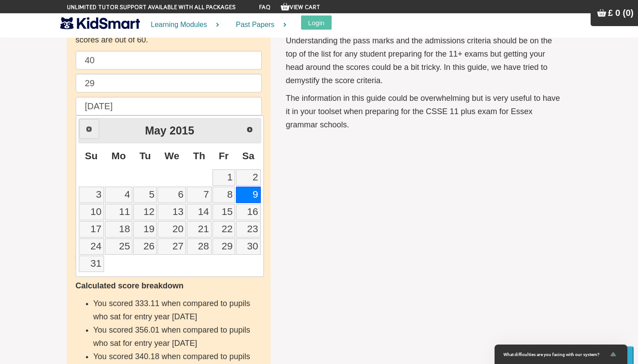 The height and width of the screenshot is (364, 638). Describe the element at coordinates (145, 247) in the screenshot. I see `a: 26` at that location.